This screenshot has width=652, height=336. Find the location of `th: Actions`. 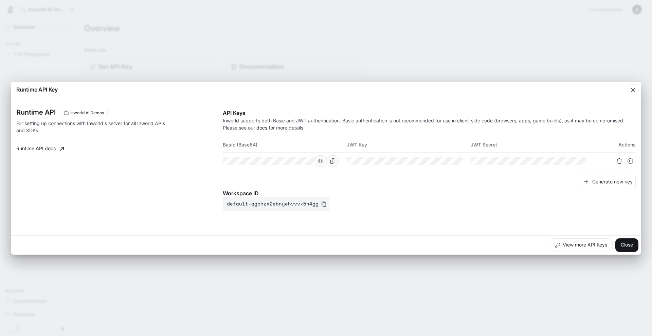

th: Actions is located at coordinates (615, 145).